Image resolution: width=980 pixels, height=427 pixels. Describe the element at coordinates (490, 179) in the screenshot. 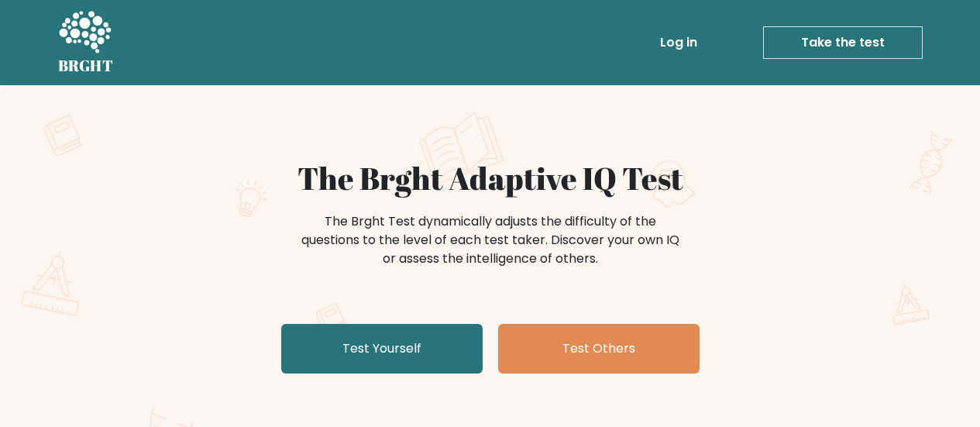

I see `h1: The Brght Adaptive IQ Test` at that location.